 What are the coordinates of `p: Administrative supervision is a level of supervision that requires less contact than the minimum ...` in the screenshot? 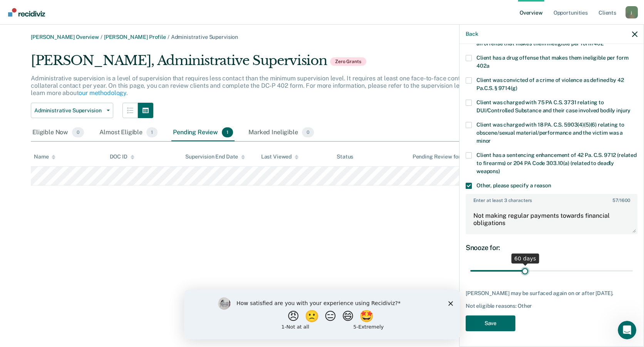 It's located at (269, 86).